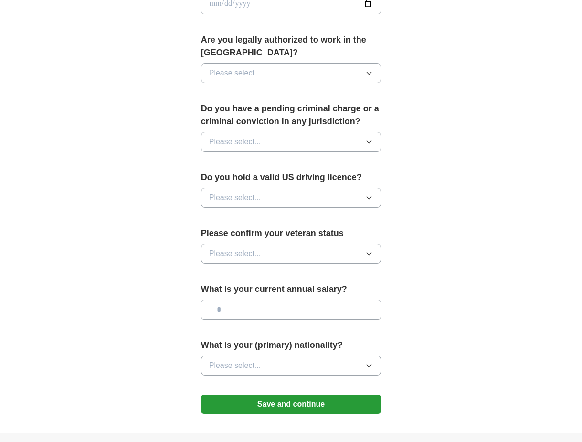  Describe the element at coordinates (291, 404) in the screenshot. I see `button: Save and continue` at that location.